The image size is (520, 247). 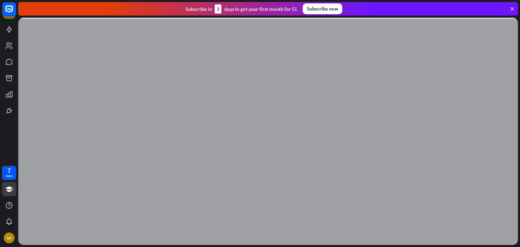 What do you see at coordinates (9, 171) in the screenshot?
I see `div: 7` at bounding box center [9, 171].